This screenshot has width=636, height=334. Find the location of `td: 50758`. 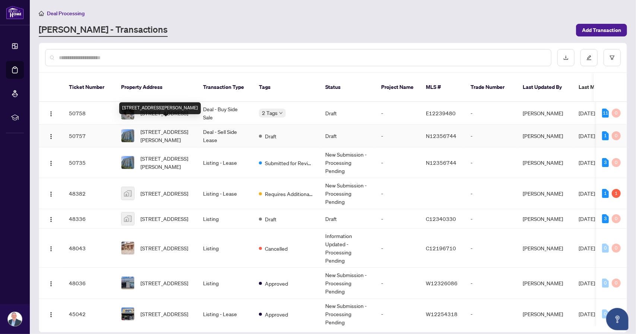

td: 50758 is located at coordinates (89, 113).